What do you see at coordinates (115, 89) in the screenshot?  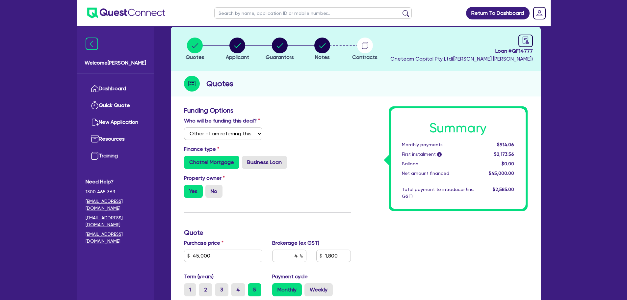 I see `a: Dashboard` at bounding box center [115, 89].